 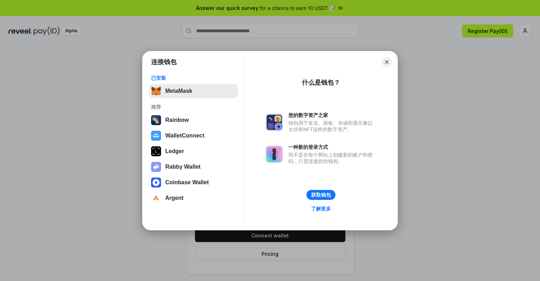 I want to click on div: 什么是钱包？, so click(x=321, y=82).